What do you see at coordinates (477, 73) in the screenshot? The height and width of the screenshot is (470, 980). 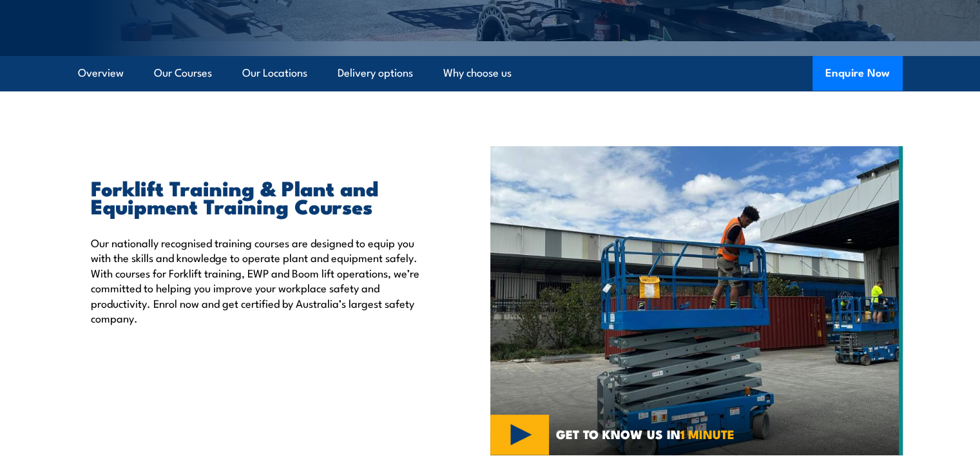 I see `a: Why choose us` at bounding box center [477, 73].